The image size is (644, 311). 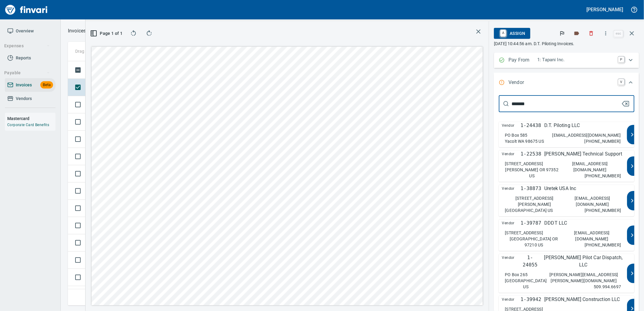 I want to click on button: Discard, so click(x=591, y=33).